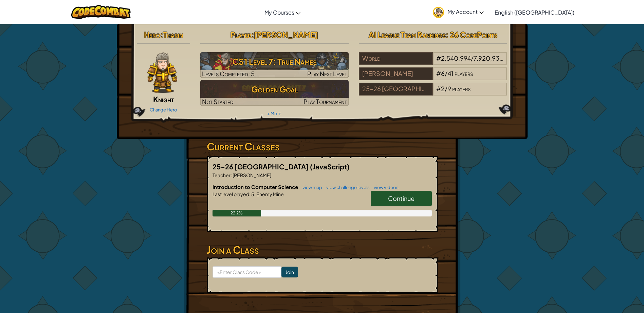 The image size is (644, 313). I want to click on a: CodeCombat logo, so click(101, 12).